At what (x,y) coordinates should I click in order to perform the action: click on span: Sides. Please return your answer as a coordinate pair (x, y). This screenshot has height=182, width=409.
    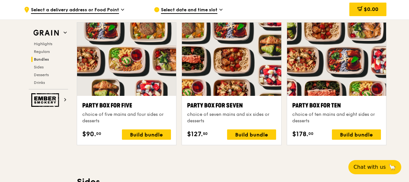
    Looking at the image, I should click on (39, 67).